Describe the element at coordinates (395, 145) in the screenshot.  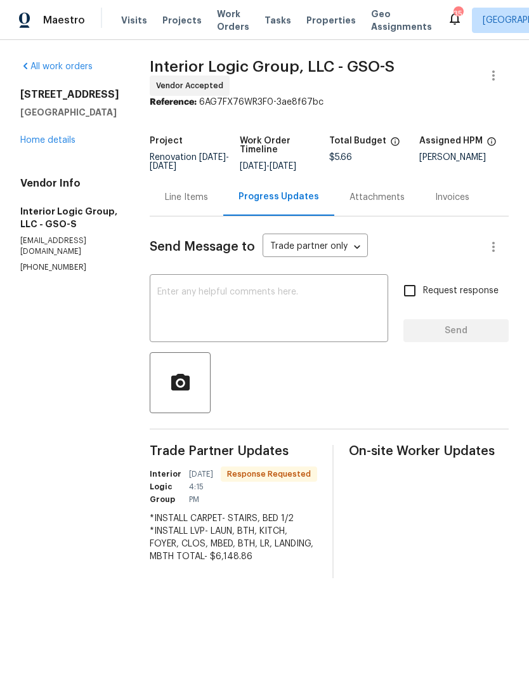
I see `span: The total cost of line items that have been proposed by Opendoor. This sum includes line items th...` at that location.